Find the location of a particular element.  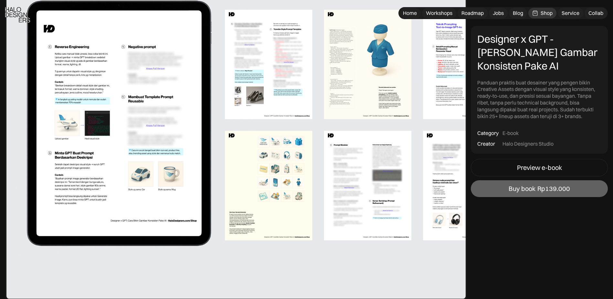

a: Home is located at coordinates (410, 13).